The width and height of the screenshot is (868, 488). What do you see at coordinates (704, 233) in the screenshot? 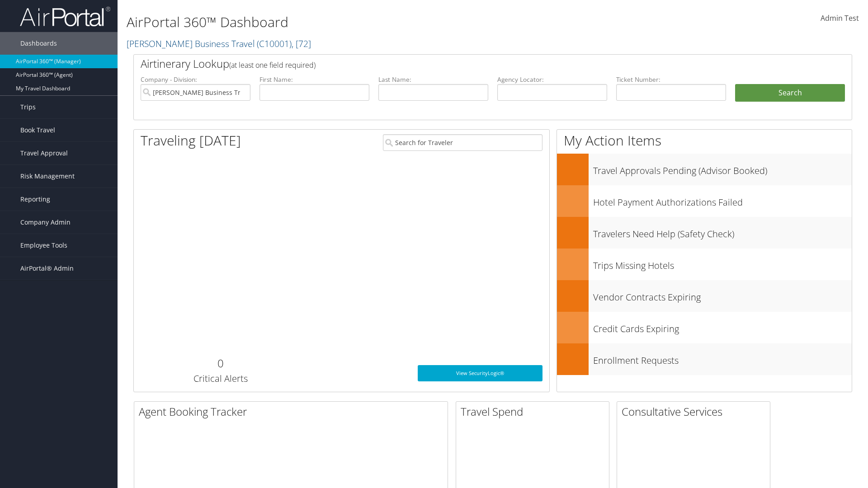
I see `a: Travelers Need Help (Safety Check)` at bounding box center [704, 233].